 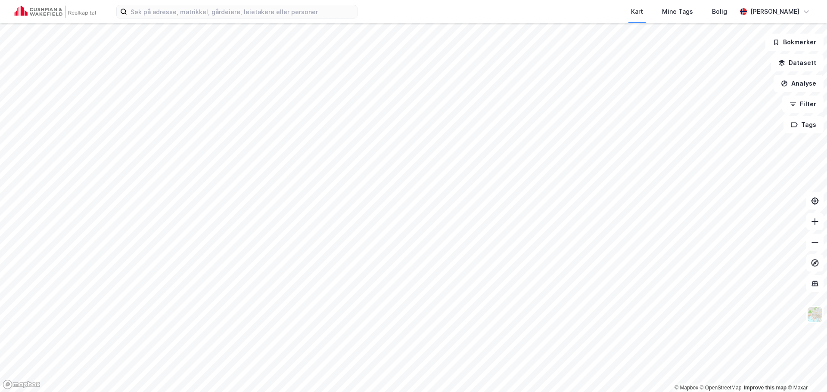 What do you see at coordinates (22, 385) in the screenshot?
I see `a: Mapbox homepage` at bounding box center [22, 385].